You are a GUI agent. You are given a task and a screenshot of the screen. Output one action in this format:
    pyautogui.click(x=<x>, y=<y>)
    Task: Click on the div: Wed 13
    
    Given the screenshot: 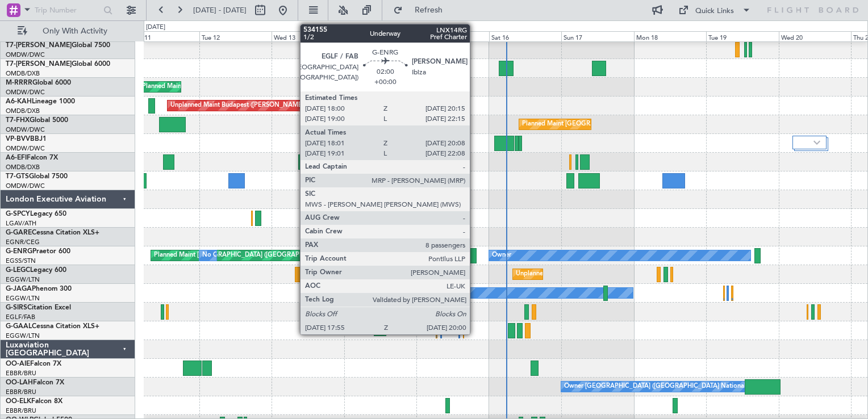 What is the action you would take?
    pyautogui.click(x=307, y=36)
    